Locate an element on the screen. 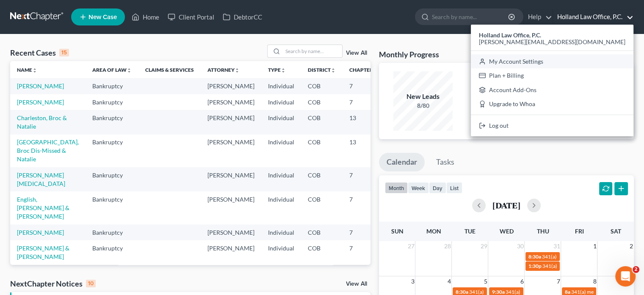  span: 28 is located at coordinates (447, 246).